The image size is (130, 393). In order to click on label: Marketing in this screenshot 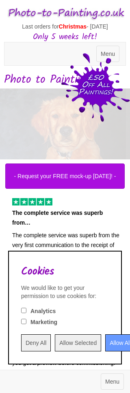, I will do `click(44, 322)`.